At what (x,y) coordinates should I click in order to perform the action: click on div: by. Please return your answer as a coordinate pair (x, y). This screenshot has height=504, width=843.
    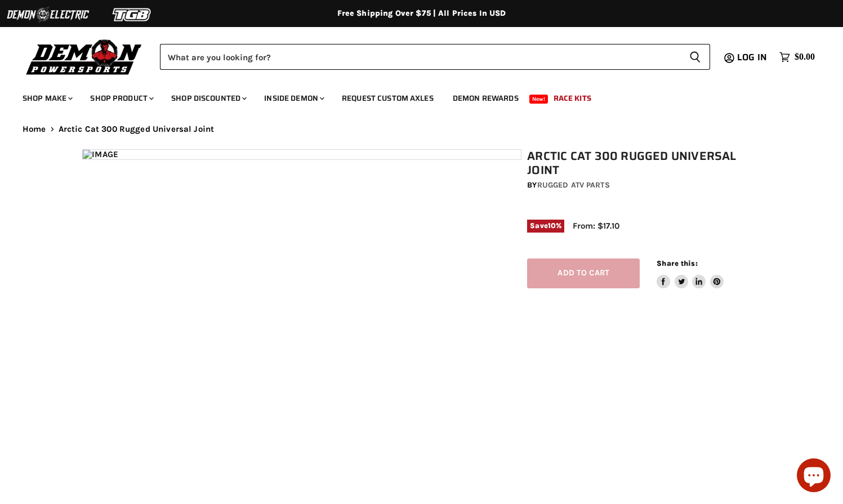
    Looking at the image, I should click on (646, 185).